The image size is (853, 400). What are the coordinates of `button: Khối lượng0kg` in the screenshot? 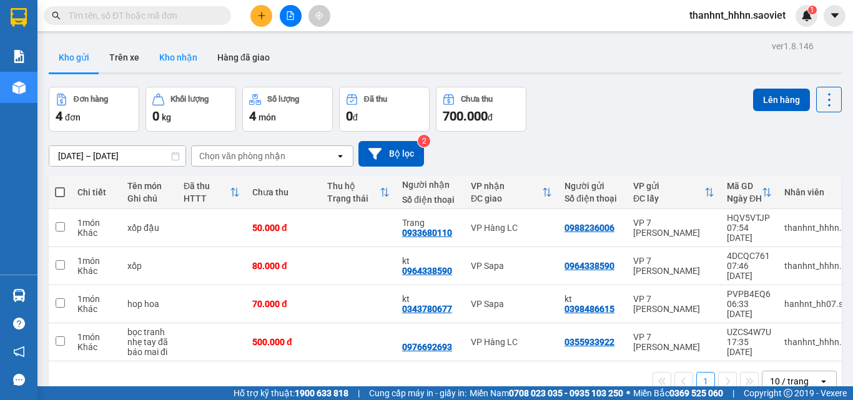 It's located at (190, 109).